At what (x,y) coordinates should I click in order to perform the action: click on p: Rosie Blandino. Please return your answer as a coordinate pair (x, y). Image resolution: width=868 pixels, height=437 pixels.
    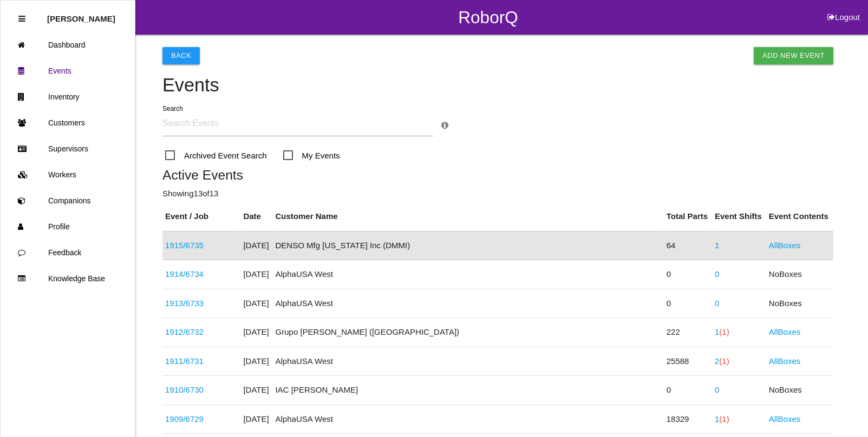
    Looking at the image, I should click on (82, 15).